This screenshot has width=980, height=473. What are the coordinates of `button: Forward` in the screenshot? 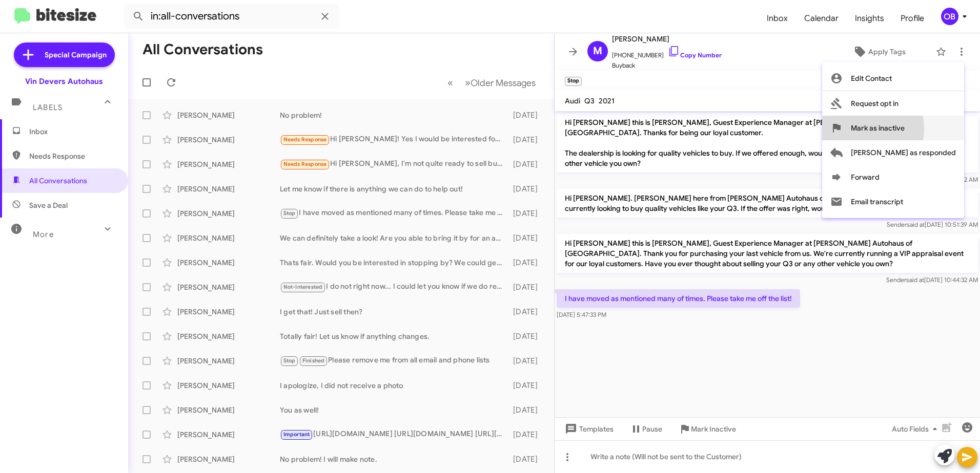 It's located at (893, 177).